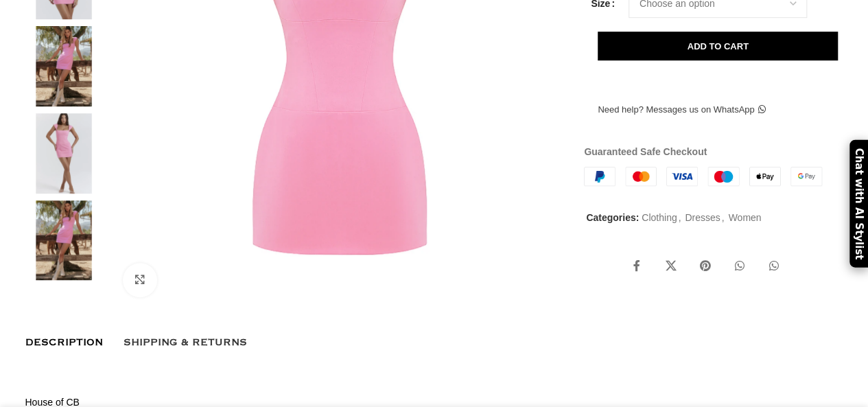  What do you see at coordinates (681, 109) in the screenshot?
I see `a: Need help? Messages us on WhatsApp` at bounding box center [681, 109].